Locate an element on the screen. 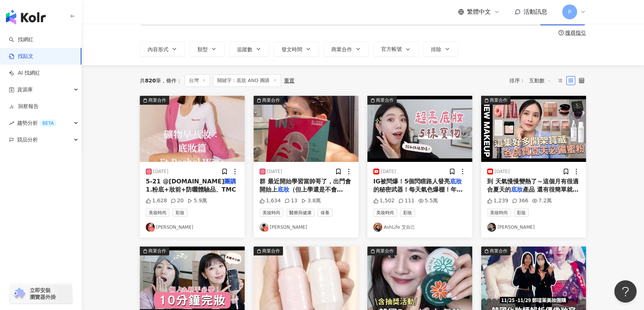 The image size is (644, 310). button: 追蹤數 is located at coordinates (249, 49).